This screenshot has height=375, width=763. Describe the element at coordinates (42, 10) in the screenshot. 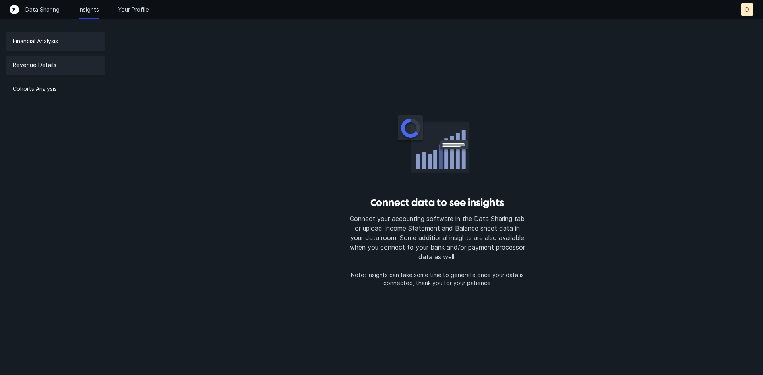

I see `a: Data Sharing` at that location.